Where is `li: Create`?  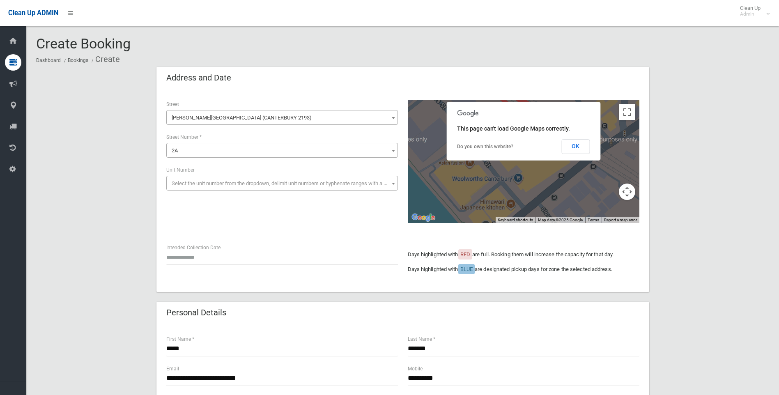 li: Create is located at coordinates (105, 59).